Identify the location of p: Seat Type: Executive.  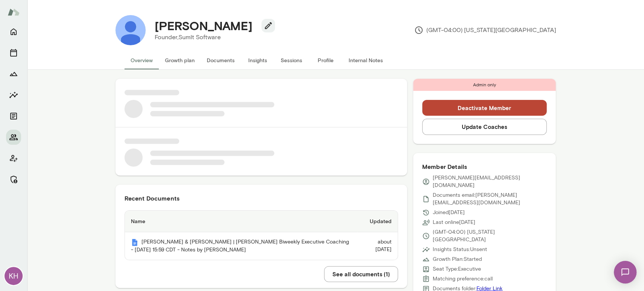
(457, 269).